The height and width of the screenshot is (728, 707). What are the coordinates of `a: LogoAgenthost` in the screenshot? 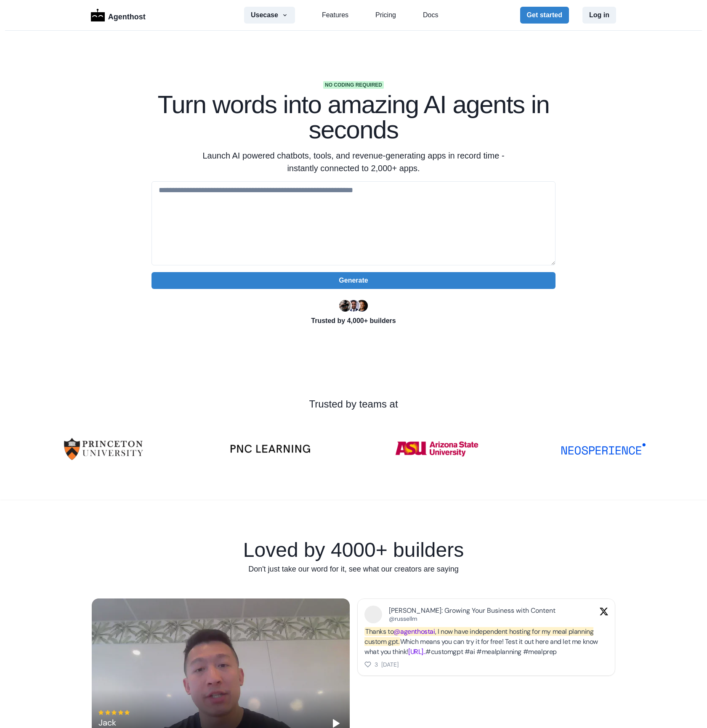 It's located at (118, 15).